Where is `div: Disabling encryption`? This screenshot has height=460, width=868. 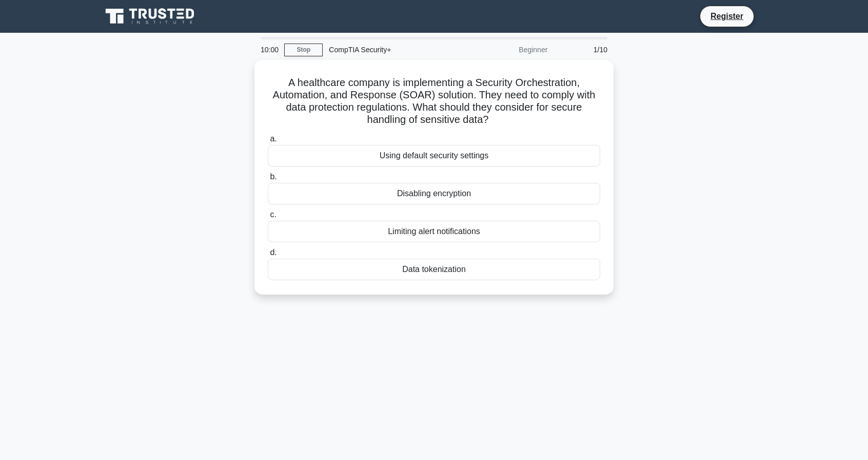 div: Disabling encryption is located at coordinates (434, 194).